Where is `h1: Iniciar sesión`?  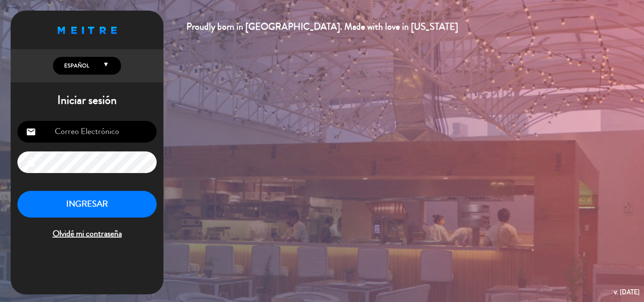
h1: Iniciar sesión is located at coordinates (87, 100).